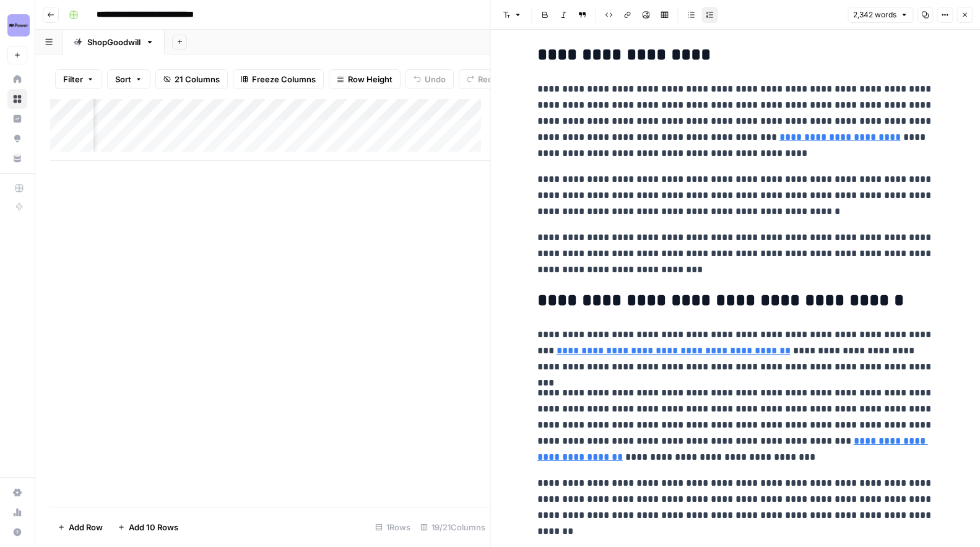  What do you see at coordinates (73, 80) in the screenshot?
I see `span: Filter` at bounding box center [73, 80].